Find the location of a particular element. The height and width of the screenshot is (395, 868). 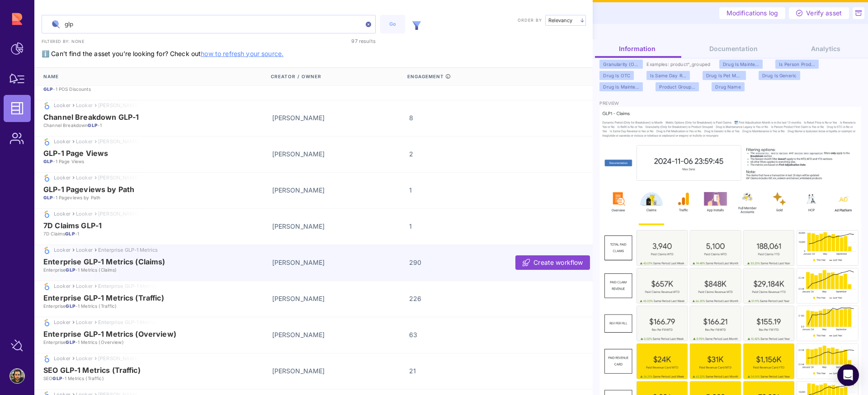

div: Engagement is located at coordinates (475, 76).